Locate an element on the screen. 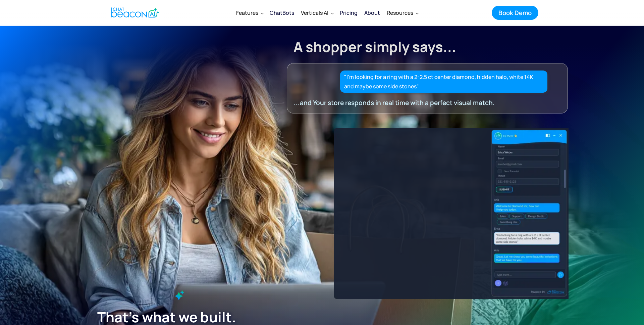  div: "I’m looking for a ring with a 2-2.5 ct center diamond, hidden halo, white 14K and maybe some sid... is located at coordinates (444, 81).